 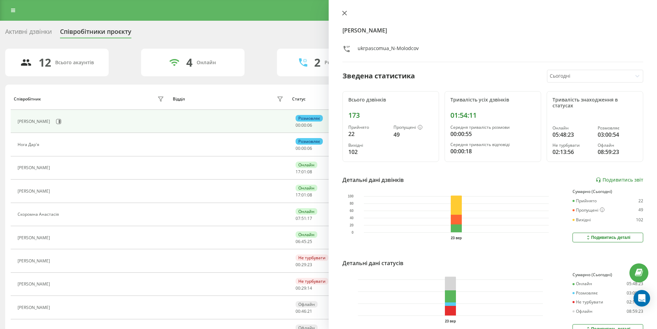 What do you see at coordinates (310, 241) in the screenshot?
I see `span: 25` at bounding box center [310, 241].